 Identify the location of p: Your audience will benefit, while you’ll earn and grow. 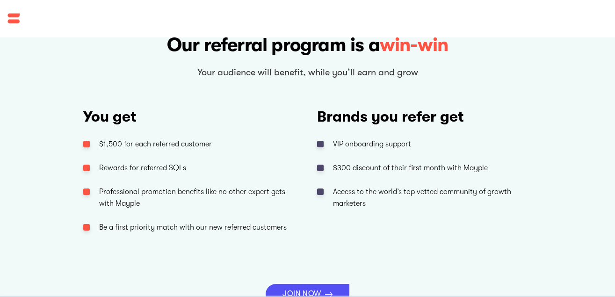
(308, 72).